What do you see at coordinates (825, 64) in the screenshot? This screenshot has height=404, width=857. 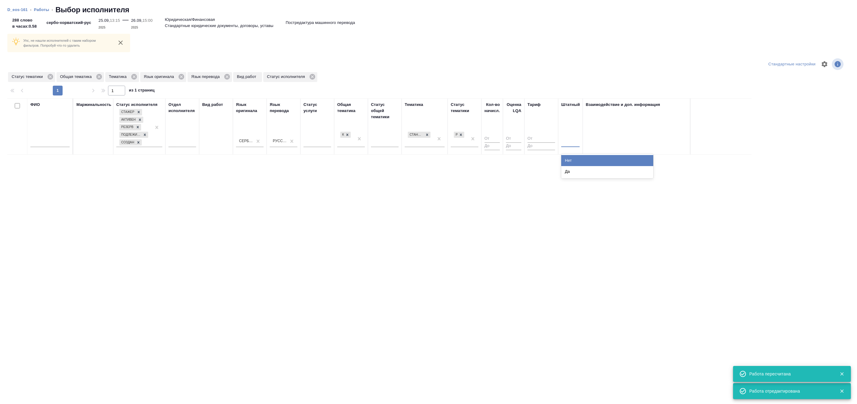 I see `span: Настроить таблицу` at bounding box center [825, 64].